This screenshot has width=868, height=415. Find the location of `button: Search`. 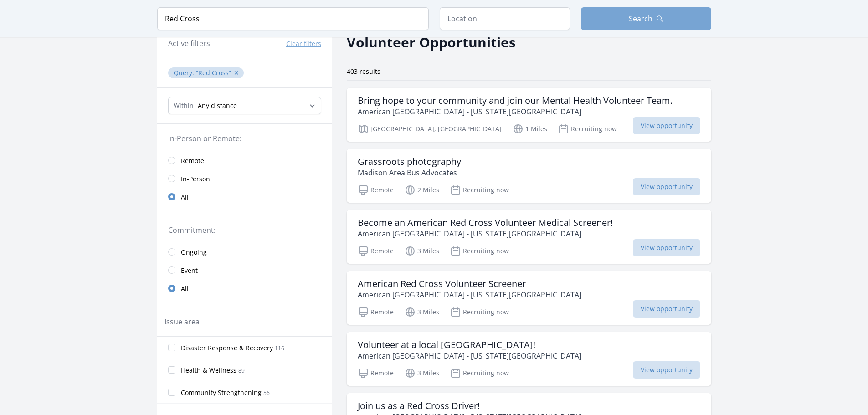

button: Search is located at coordinates (646, 19).